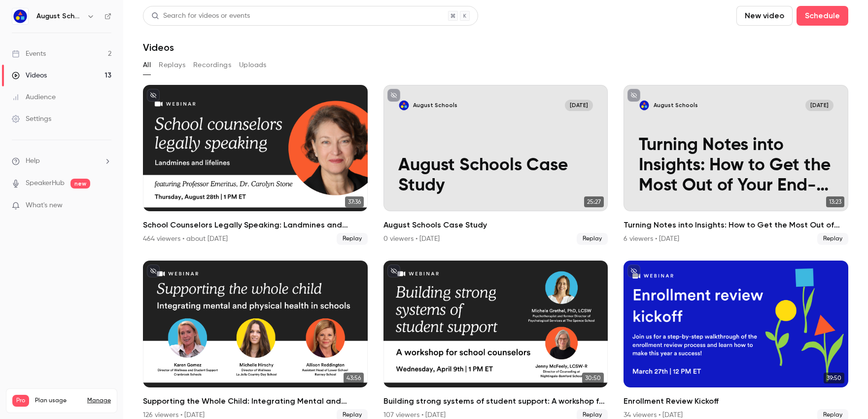  I want to click on h1: Videos, so click(158, 47).